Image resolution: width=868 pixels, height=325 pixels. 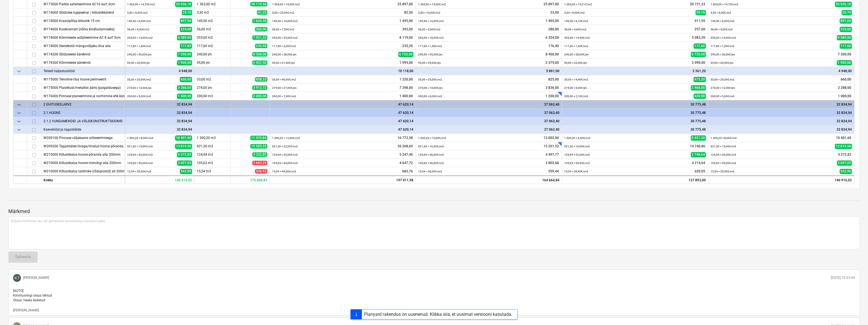 What do you see at coordinates (83, 79) in the screenshot?
I see `div: W175000 Tehniline riba hoone perimeetril` at bounding box center [83, 79].